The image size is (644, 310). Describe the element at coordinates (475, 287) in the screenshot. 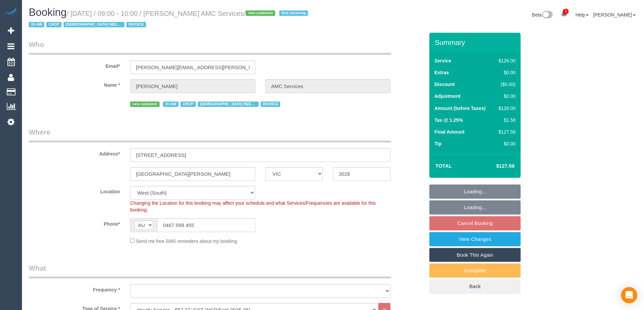

I see `a: Back` at that location.